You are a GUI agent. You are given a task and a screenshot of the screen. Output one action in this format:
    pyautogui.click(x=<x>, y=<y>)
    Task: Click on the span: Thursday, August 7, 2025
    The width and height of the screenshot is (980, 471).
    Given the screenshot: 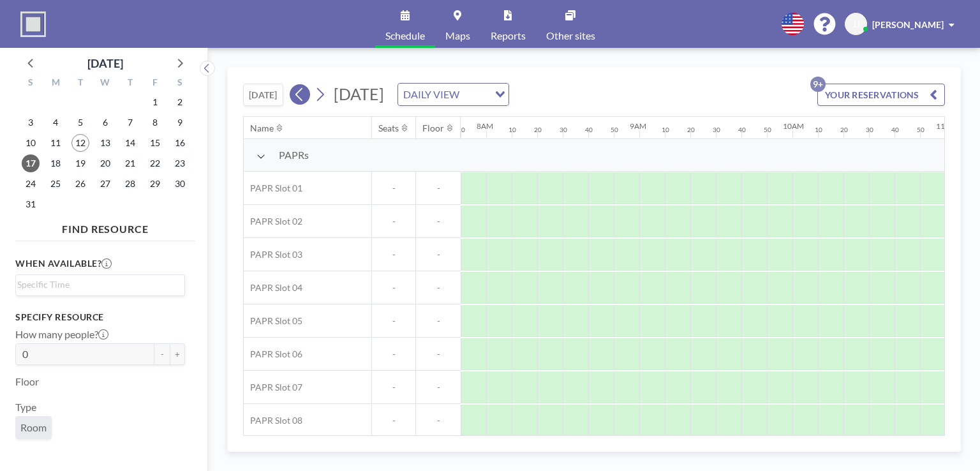 What is the action you would take?
    pyautogui.click(x=130, y=122)
    